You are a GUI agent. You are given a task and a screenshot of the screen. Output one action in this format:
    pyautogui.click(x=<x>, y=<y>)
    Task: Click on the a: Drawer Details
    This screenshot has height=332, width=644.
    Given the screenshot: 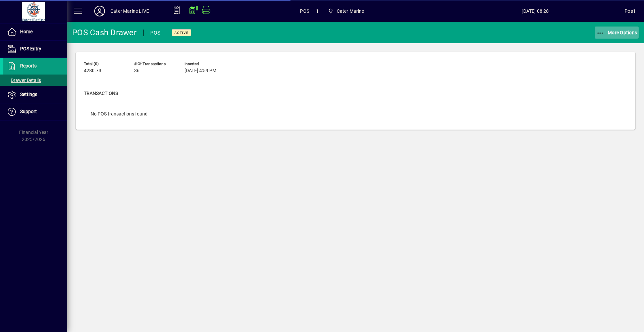 What is the action you would take?
    pyautogui.click(x=35, y=81)
    